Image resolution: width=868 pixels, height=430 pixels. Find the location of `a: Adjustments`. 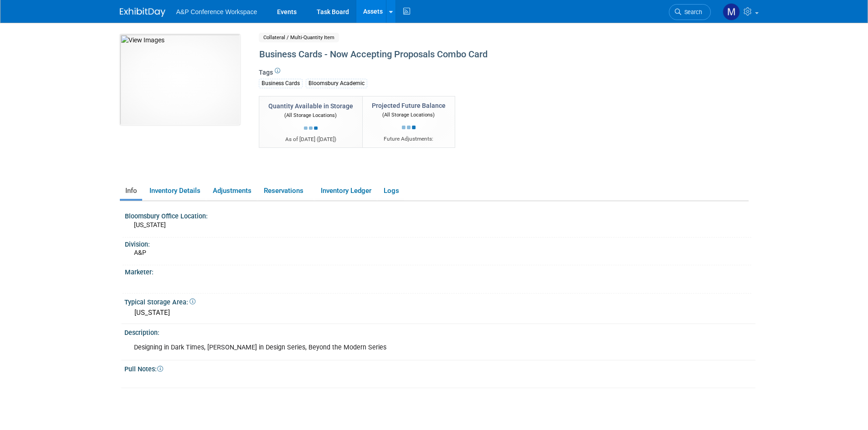

a: Adjustments is located at coordinates (232, 191).